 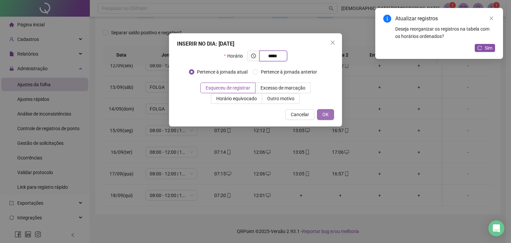 What do you see at coordinates (300, 114) in the screenshot?
I see `button: Cancelar` at bounding box center [300, 114].